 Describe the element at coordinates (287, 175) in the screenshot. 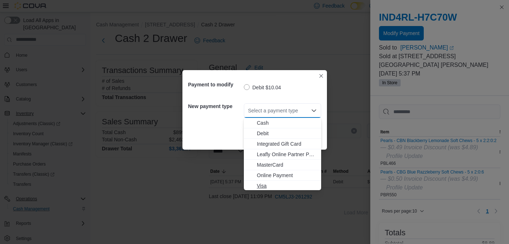

I see `span: Online Payment` at that location.